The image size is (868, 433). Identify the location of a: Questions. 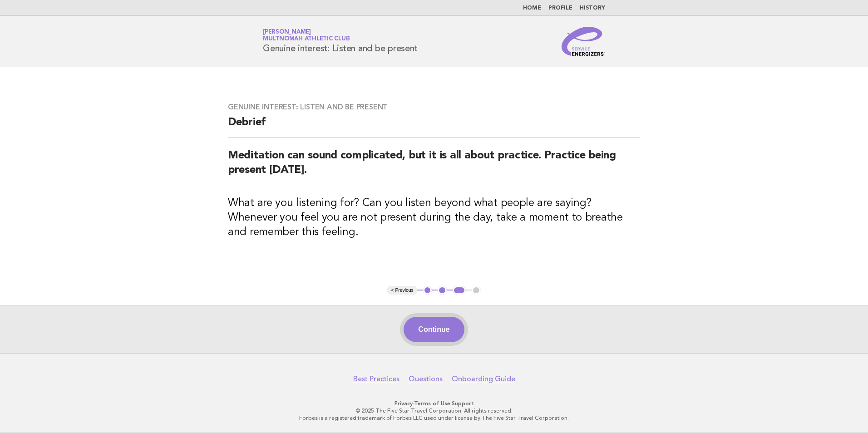
(425, 379).